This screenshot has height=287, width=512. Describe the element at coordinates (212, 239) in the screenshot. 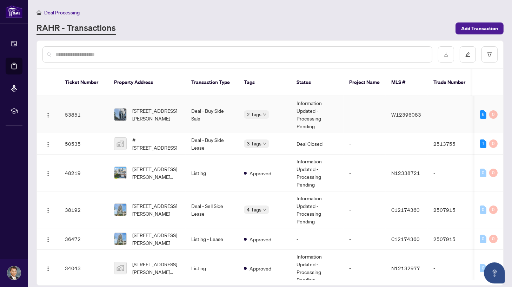

I see `td: Listing - Lease` at that location.